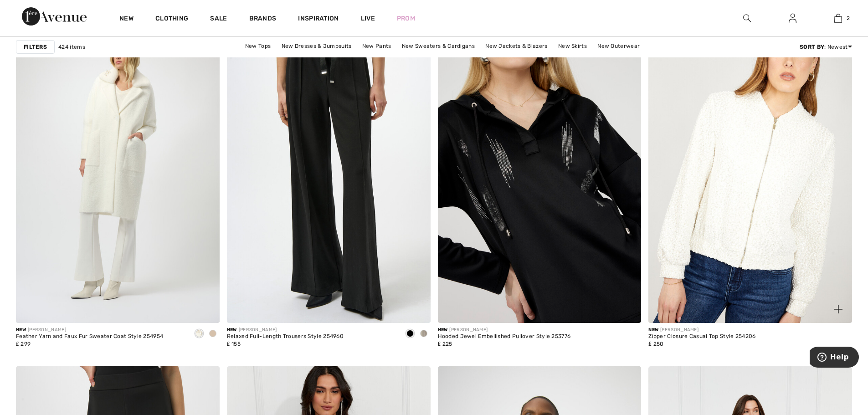 This screenshot has width=868, height=415. What do you see at coordinates (318, 19) in the screenshot?
I see `span: Inspiration` at bounding box center [318, 19].